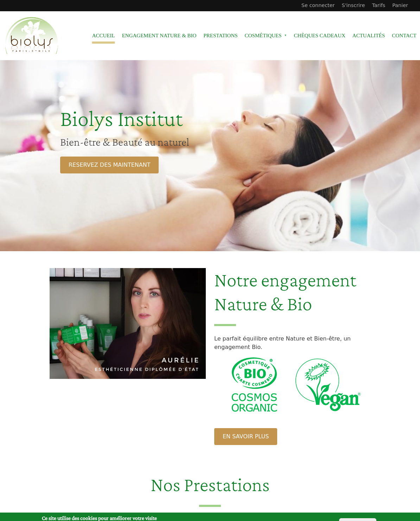 The image size is (420, 521). What do you see at coordinates (292, 343) in the screenshot?
I see `p: Le parfait équilibre entre Nature et Bien-être, un engagement Bio.` at bounding box center [292, 343].